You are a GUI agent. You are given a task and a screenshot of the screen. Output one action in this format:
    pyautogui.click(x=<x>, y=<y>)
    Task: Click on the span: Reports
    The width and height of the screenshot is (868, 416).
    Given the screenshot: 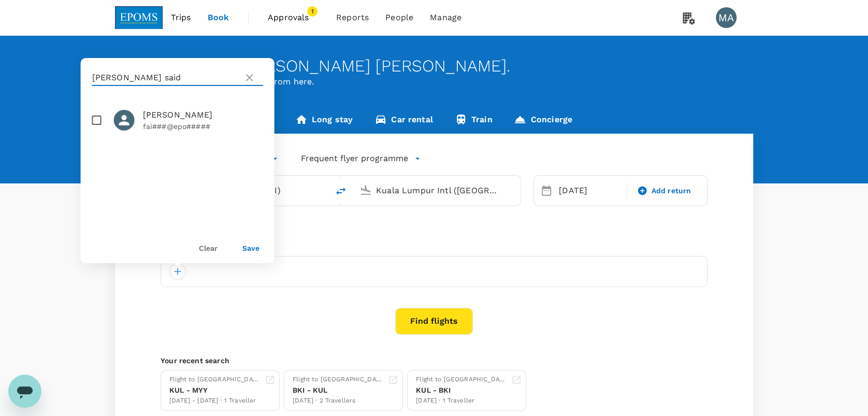 What is the action you would take?
    pyautogui.click(x=352, y=18)
    